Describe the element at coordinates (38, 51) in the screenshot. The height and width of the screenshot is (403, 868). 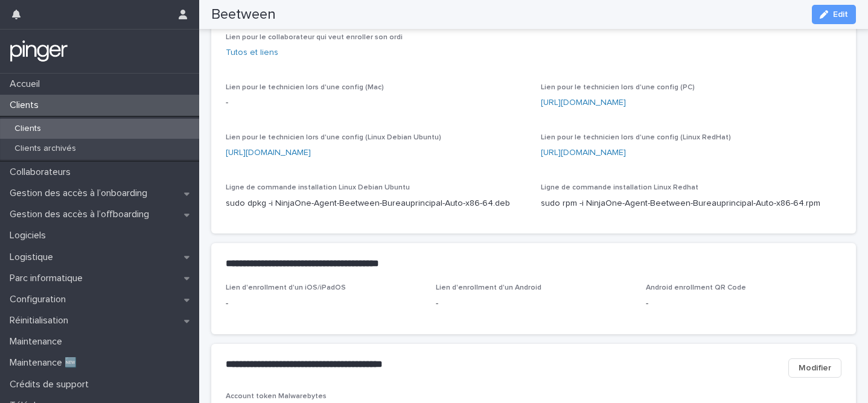
I see `img: mTgBEunGTSyRkCgitkcU` at that location.